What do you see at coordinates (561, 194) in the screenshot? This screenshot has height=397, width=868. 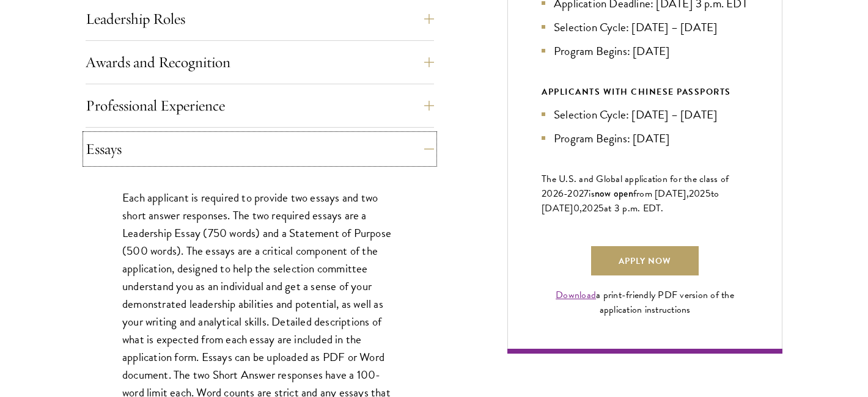 I see `span: 6` at bounding box center [561, 194].